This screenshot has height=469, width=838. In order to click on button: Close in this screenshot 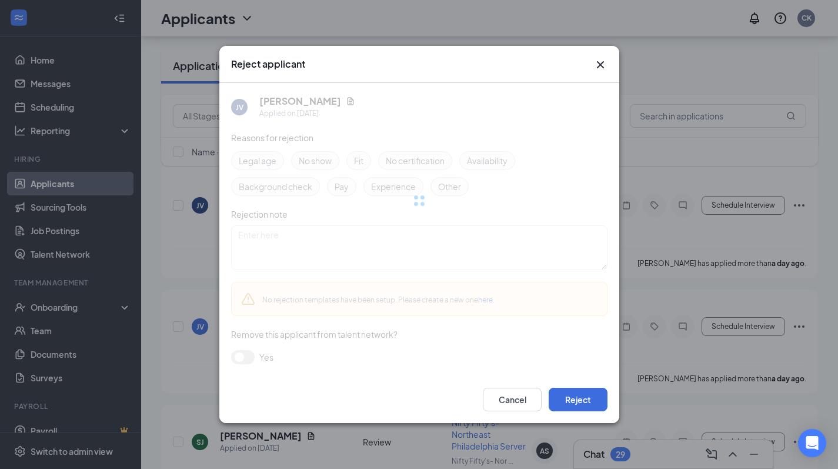, I will do `click(601, 65)`.